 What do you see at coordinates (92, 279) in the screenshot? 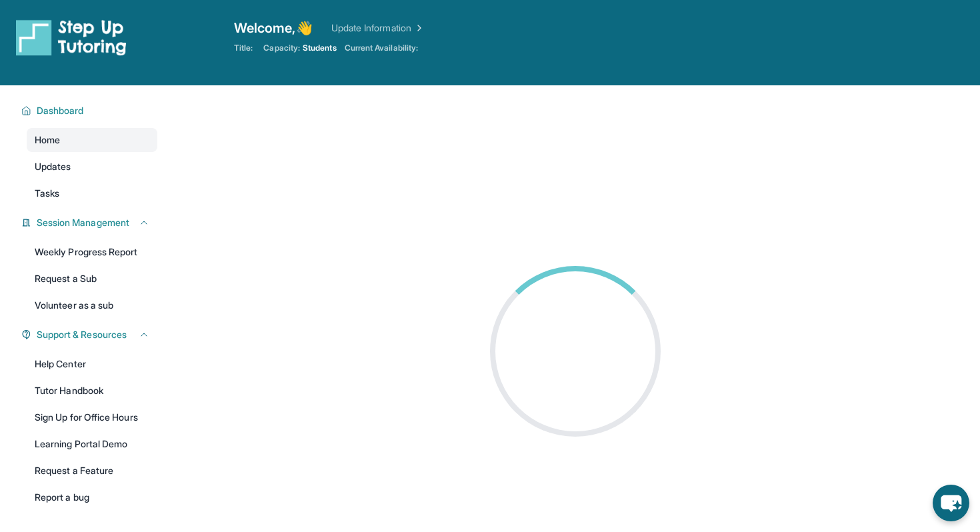
I see `a: Request a Sub` at bounding box center [92, 279].